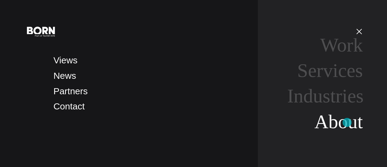 The width and height of the screenshot is (387, 167). Describe the element at coordinates (341, 45) in the screenshot. I see `a: Work` at that location.